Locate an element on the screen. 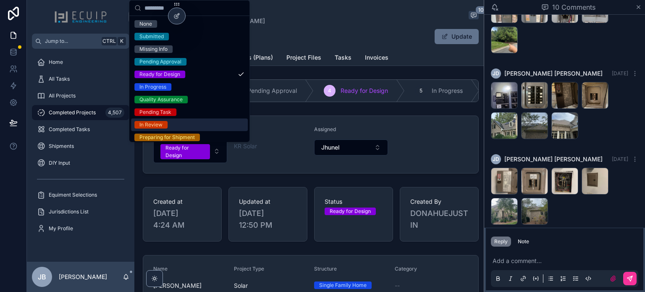  span: JB is located at coordinates (42, 277).